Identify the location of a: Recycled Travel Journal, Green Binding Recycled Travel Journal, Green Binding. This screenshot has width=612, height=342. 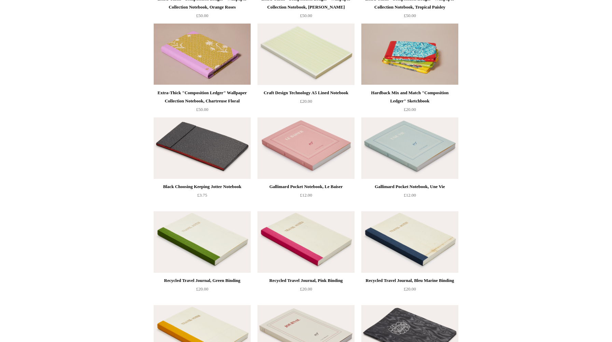
(202, 242).